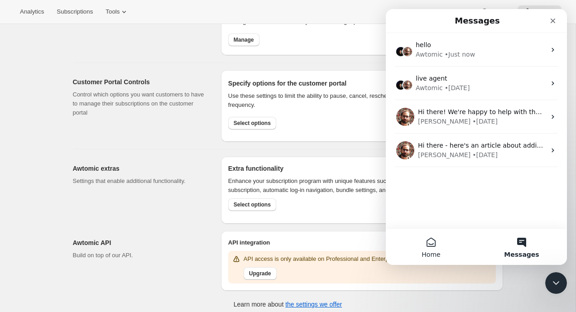  Describe the element at coordinates (117, 12) in the screenshot. I see `button: Tools` at that location.